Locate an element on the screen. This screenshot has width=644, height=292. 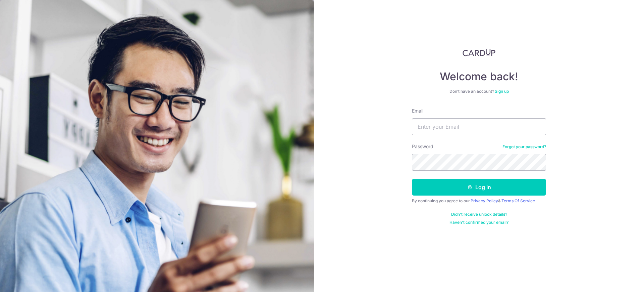
a: Forgot your password? is located at coordinates (524, 147).